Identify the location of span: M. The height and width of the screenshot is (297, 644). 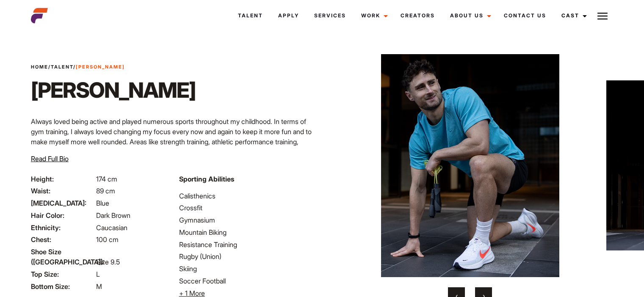
(99, 286).